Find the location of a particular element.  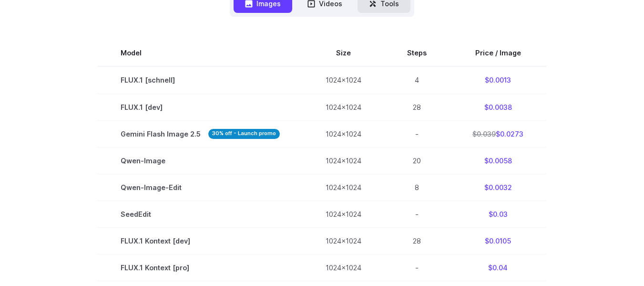

th: Size is located at coordinates (343, 53).